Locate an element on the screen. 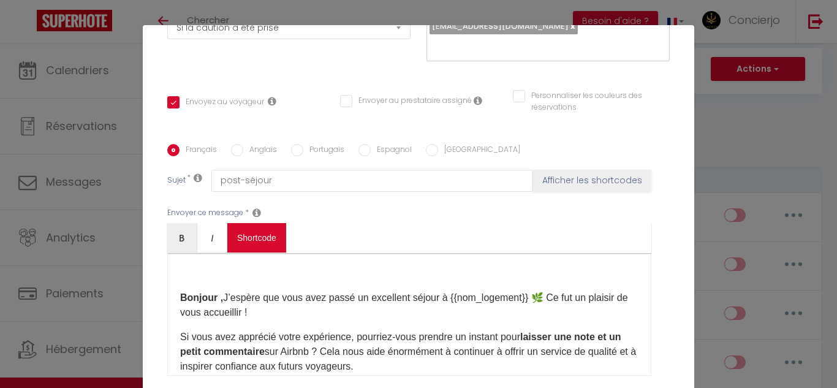 The width and height of the screenshot is (837, 388). label: Espagnol is located at coordinates (391, 151).